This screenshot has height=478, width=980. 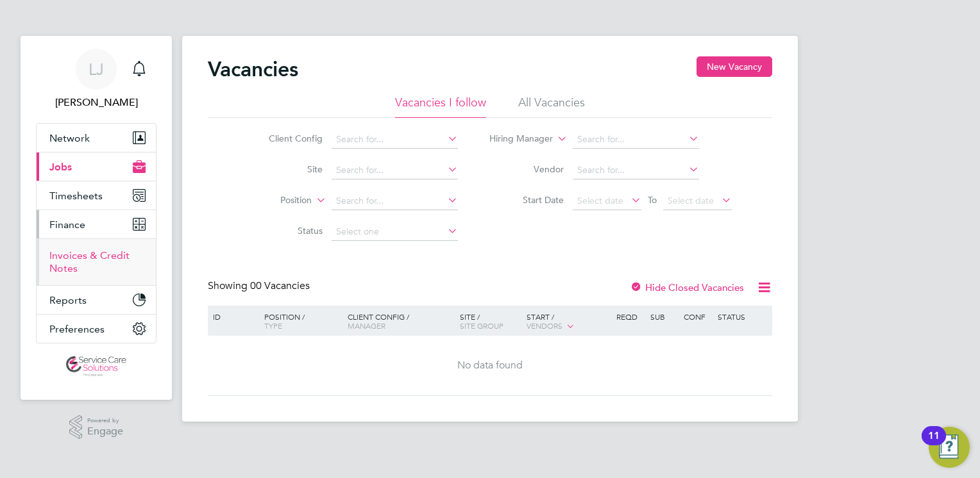 What do you see at coordinates (274, 201) in the screenshot?
I see `label: Position` at bounding box center [274, 201].